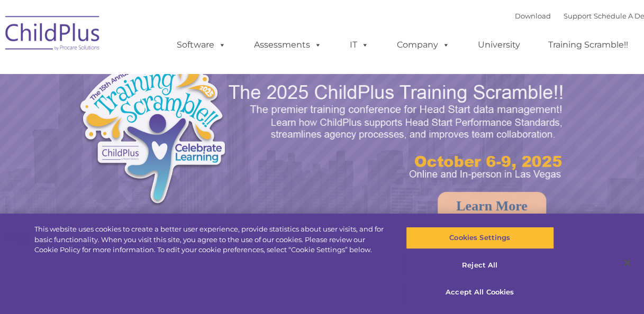  What do you see at coordinates (578, 16) in the screenshot?
I see `a: Support` at bounding box center [578, 16].